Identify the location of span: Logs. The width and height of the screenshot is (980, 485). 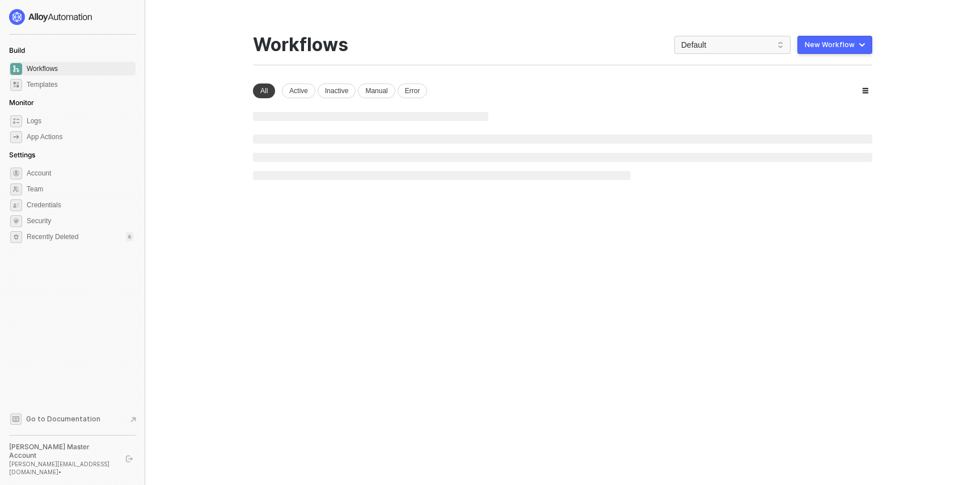
(80, 121).